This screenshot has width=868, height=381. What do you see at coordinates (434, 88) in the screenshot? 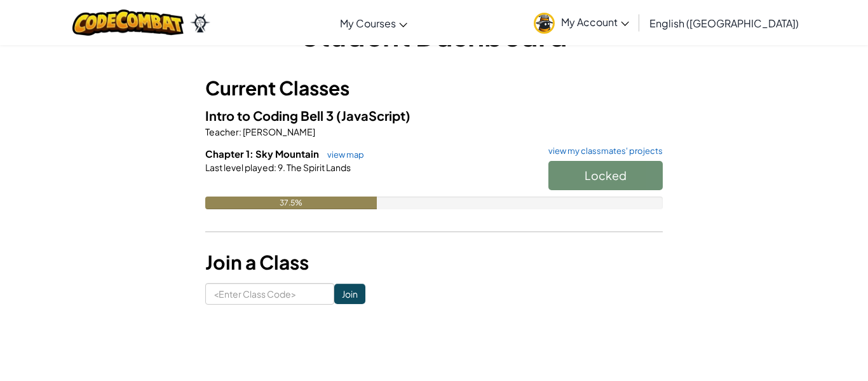
I see `h3: Current Classes` at bounding box center [434, 88].